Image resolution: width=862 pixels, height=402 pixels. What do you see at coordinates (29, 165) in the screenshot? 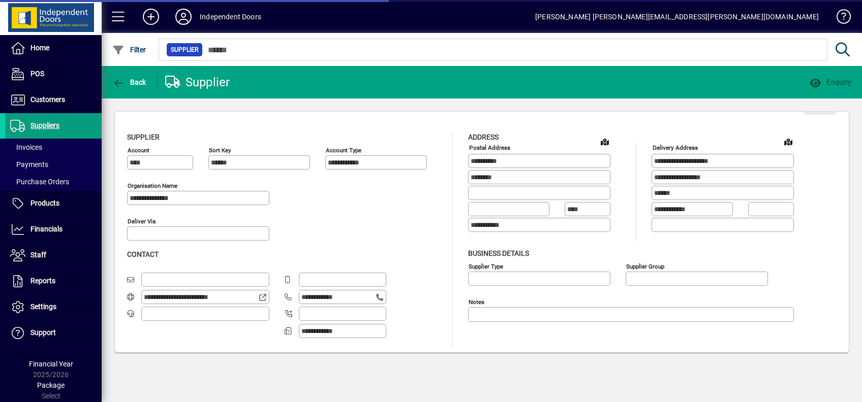
I see `span: Payments` at bounding box center [29, 165].